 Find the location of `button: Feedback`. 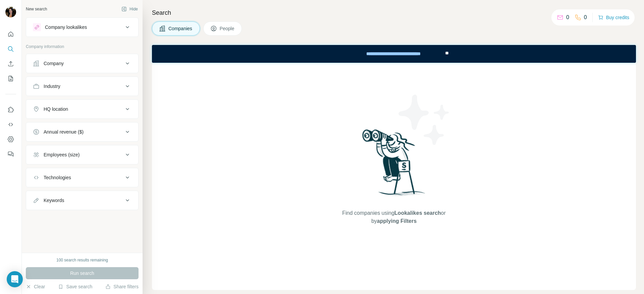

button: Feedback is located at coordinates (10, 154).